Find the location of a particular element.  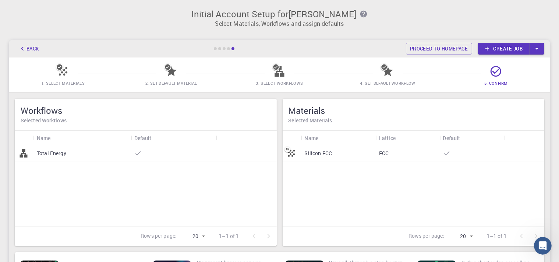

span: 1. Select Materials is located at coordinates (63, 83).